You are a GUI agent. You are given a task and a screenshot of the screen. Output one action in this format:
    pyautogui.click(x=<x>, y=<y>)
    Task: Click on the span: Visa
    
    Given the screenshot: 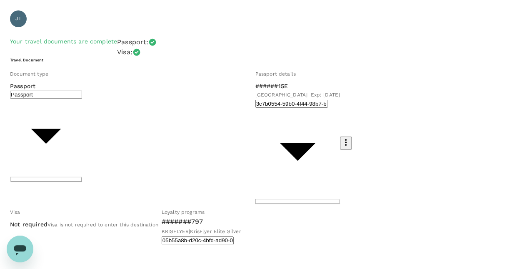 What is the action you would take?
    pyautogui.click(x=15, y=212)
    